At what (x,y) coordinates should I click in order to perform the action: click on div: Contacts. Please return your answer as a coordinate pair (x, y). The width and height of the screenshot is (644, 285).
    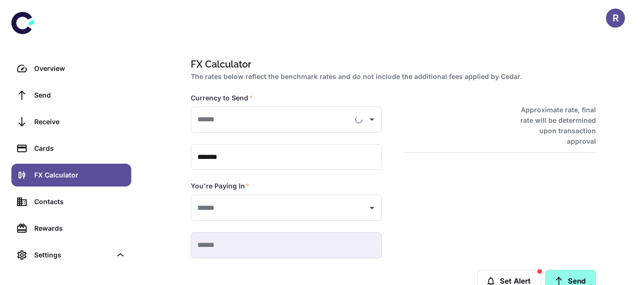
    Looking at the image, I should click on (80, 202).